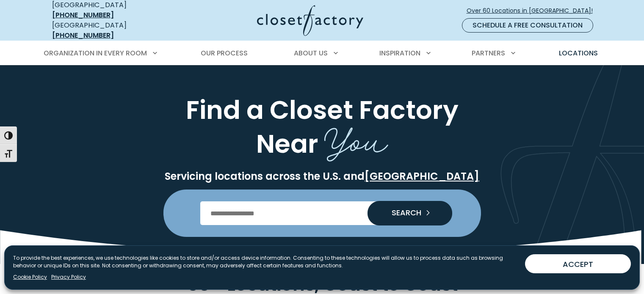 This screenshot has width=644, height=294. What do you see at coordinates (410, 213) in the screenshot?
I see `button: Search our Nationwide Locations` at bounding box center [410, 213].